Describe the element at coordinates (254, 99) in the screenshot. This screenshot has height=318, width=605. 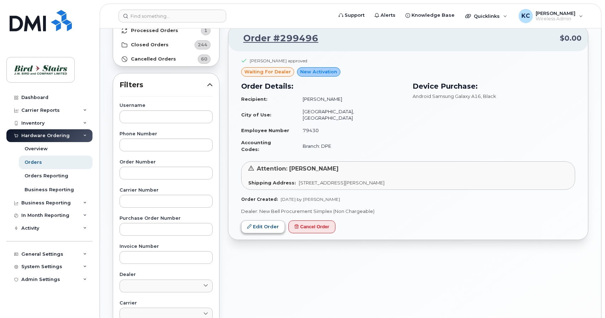
I see `strong: Recipient:` at that location.